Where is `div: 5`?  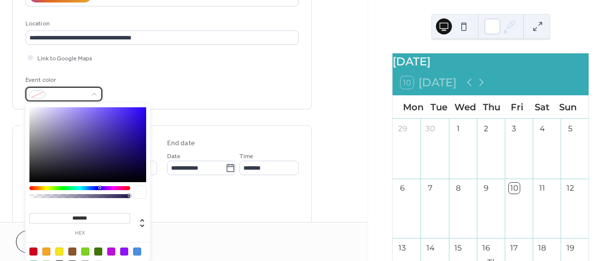 div: 5 is located at coordinates (570, 128).